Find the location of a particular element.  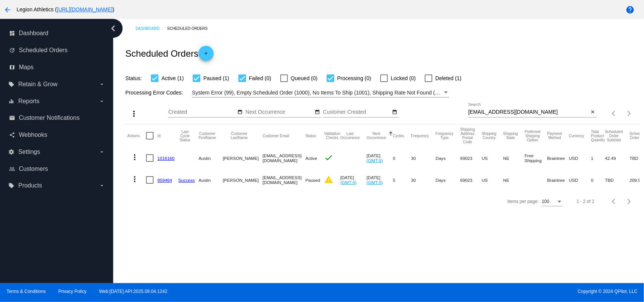

mat-cell: 5 is located at coordinates (403, 180).